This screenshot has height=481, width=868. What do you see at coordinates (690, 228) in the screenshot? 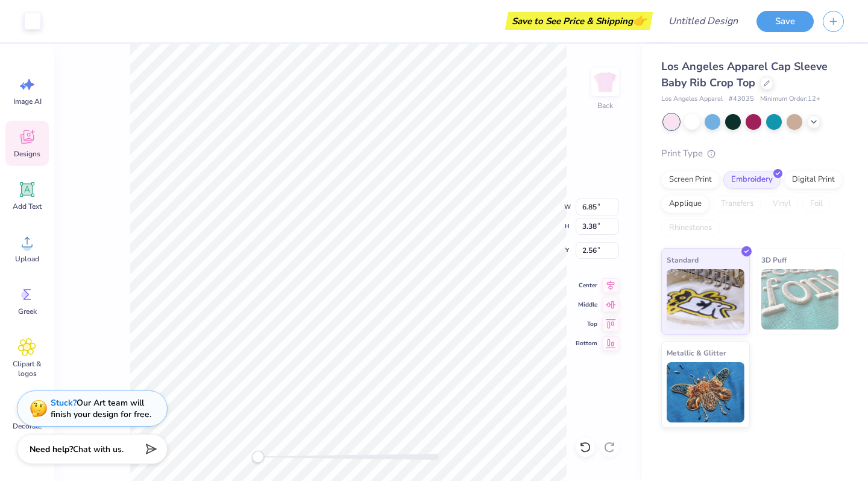
I see `div: Rhinestones` at bounding box center [690, 228].